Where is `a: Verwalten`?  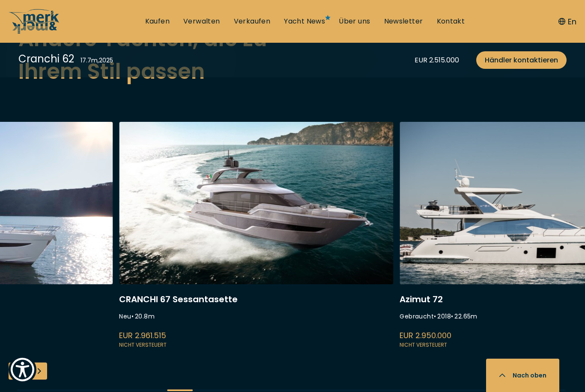 a: Verwalten is located at coordinates (202, 21).